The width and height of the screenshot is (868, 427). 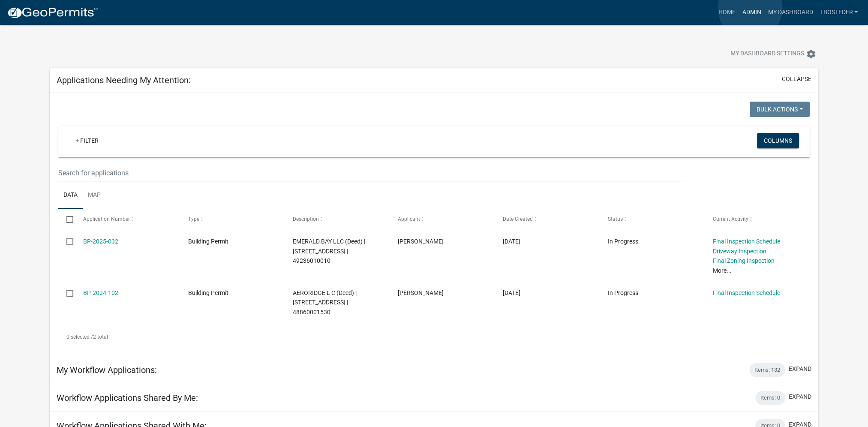 I want to click on datatable-header-cell: Description, so click(x=337, y=219).